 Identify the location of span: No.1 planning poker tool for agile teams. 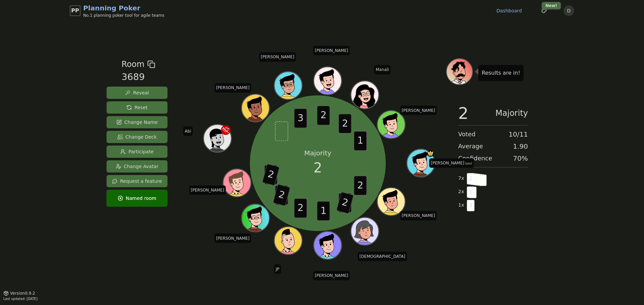
(124, 15).